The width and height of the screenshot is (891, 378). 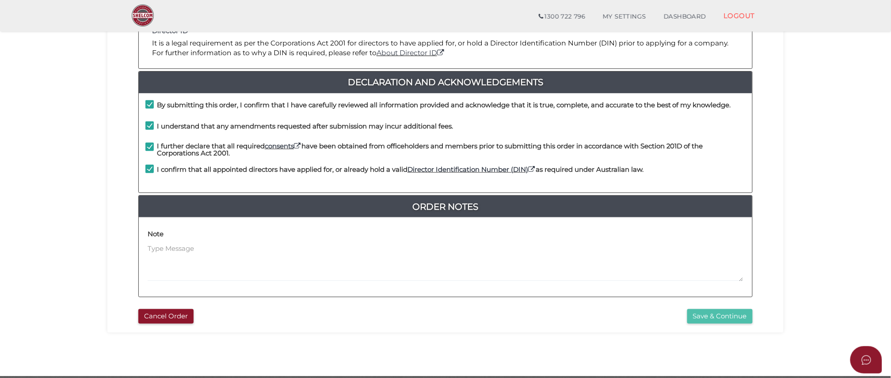 I want to click on button: Open asap, so click(x=866, y=360).